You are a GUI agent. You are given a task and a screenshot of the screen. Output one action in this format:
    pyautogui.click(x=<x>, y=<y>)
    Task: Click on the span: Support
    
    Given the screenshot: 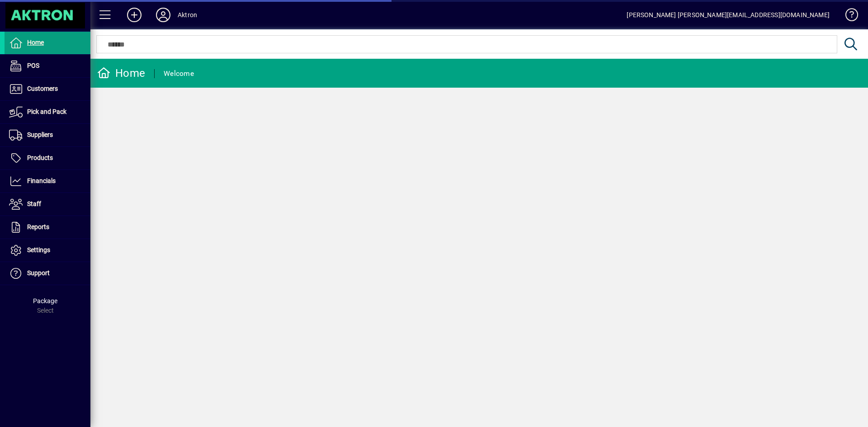 What is the action you would take?
    pyautogui.click(x=38, y=273)
    